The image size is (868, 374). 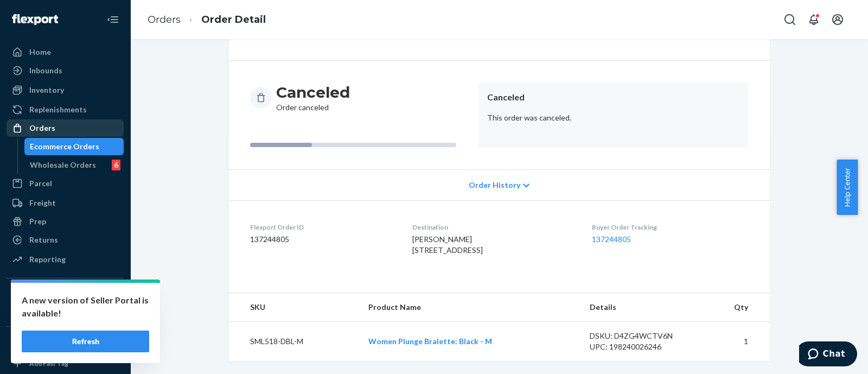 I want to click on div: Inventory, so click(x=46, y=90).